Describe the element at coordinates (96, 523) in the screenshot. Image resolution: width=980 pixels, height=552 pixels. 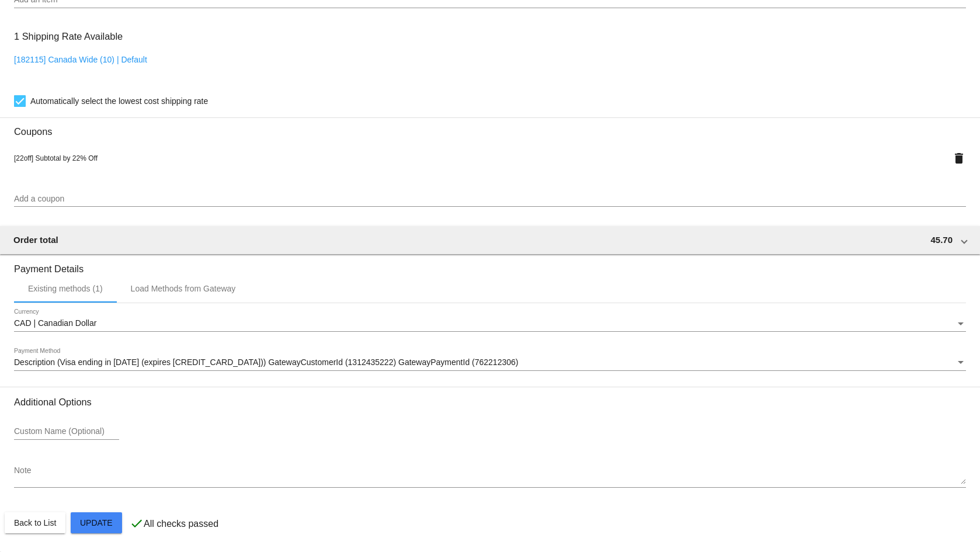
I see `button: Update` at that location.